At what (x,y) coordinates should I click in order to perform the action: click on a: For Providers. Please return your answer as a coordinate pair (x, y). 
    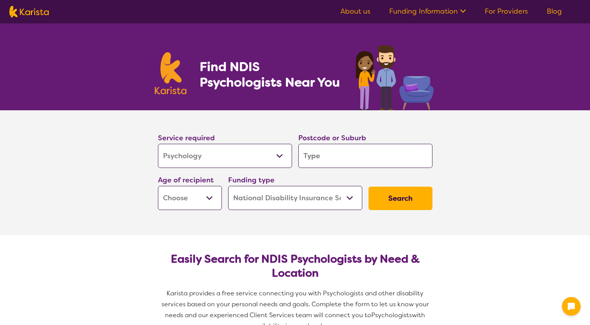
    Looking at the image, I should click on (506, 11).